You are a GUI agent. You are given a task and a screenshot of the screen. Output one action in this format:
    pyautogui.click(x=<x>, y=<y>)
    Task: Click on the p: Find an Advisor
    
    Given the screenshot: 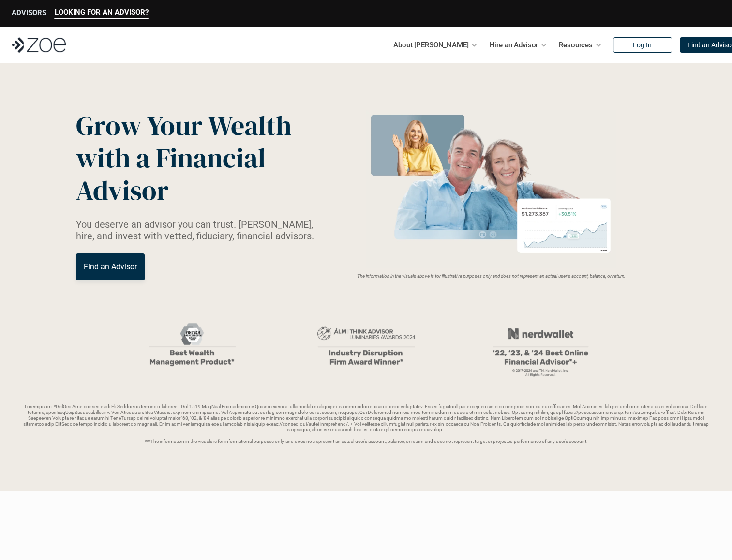 What is the action you would take?
    pyautogui.click(x=110, y=267)
    